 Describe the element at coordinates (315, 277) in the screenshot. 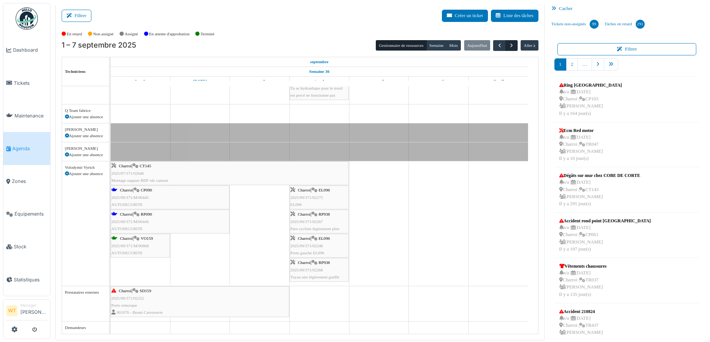

I see `span: Tuyau aire légèrement gonflé` at that location.